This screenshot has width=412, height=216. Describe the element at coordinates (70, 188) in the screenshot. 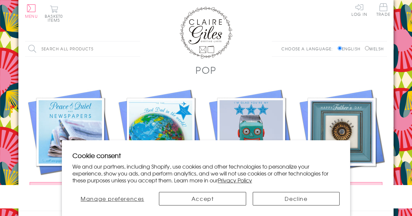

I see `button: £3.50 Add to Basket` at that location.